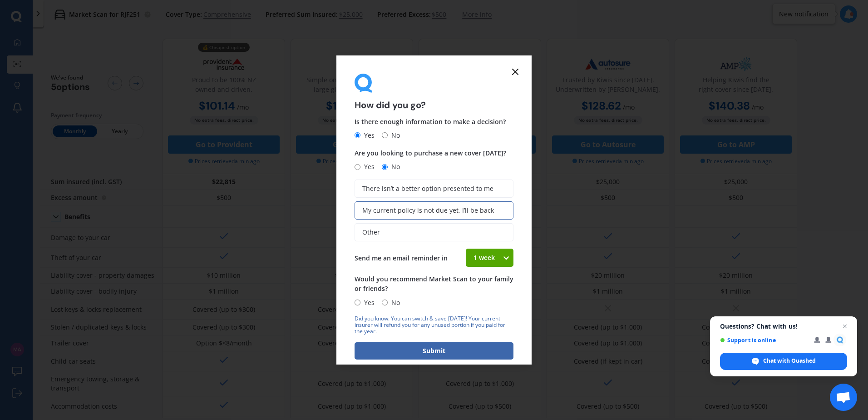 The image size is (868, 420). I want to click on a: Open chat, so click(844, 397).